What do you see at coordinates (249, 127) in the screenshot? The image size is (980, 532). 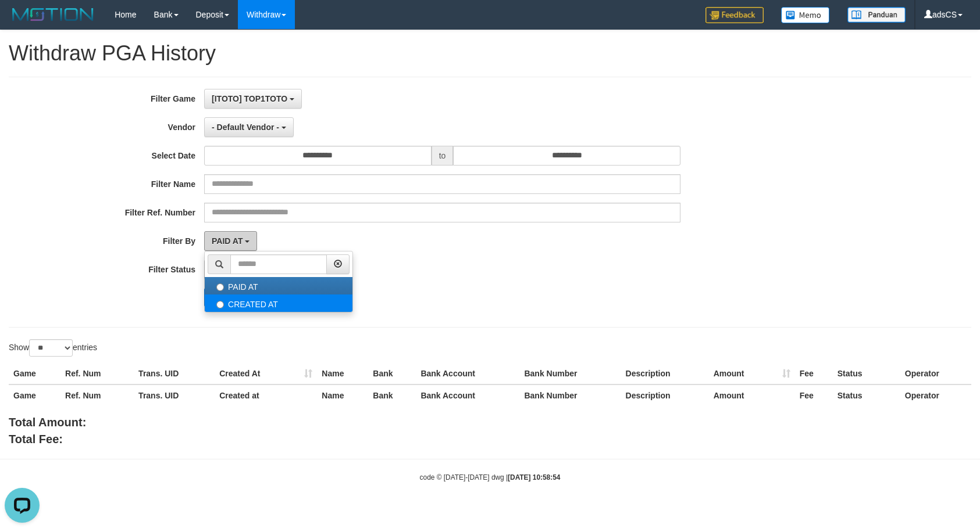 I see `button: - Default Vendor -` at bounding box center [249, 127].